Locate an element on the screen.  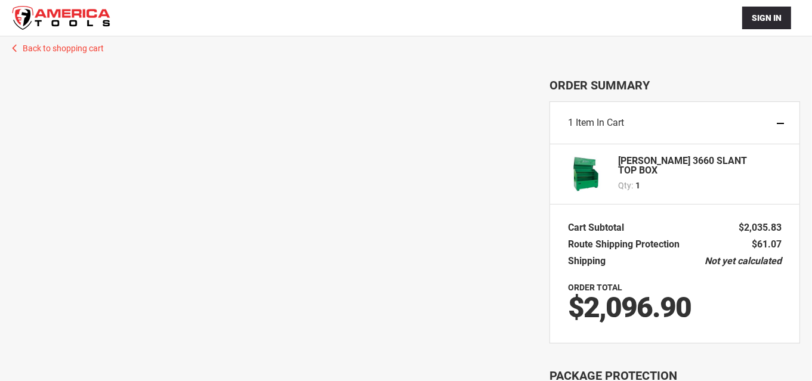
span: $61.07 is located at coordinates (767, 244).